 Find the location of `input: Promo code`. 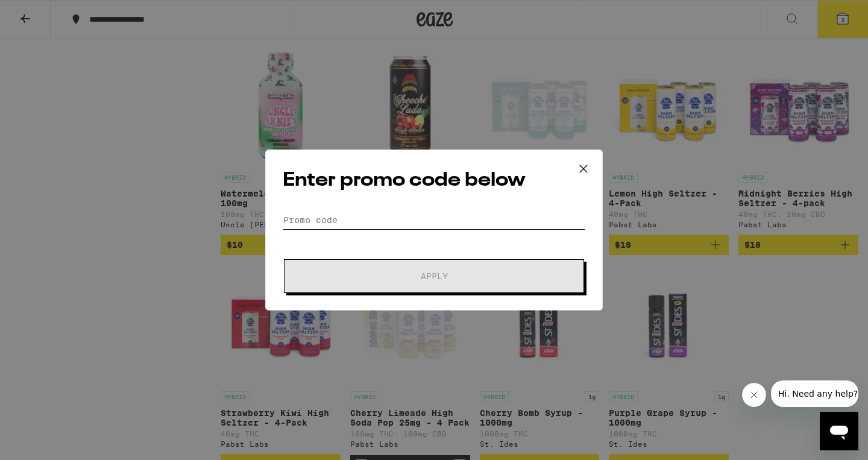

input: Promo code is located at coordinates (434, 220).